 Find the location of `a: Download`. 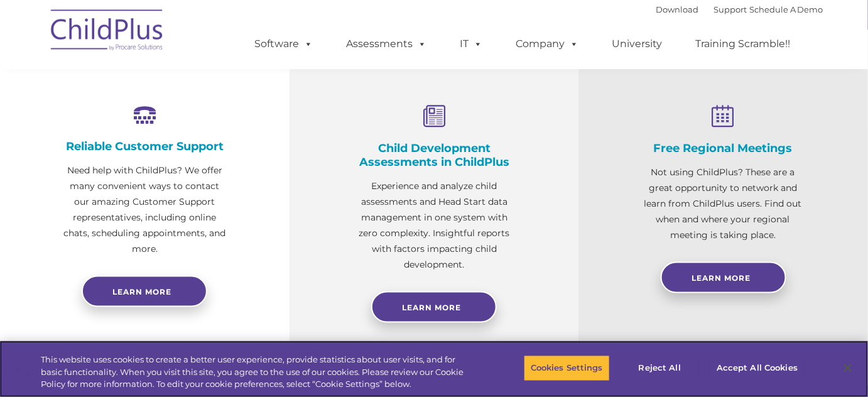

a: Download is located at coordinates (677, 9).